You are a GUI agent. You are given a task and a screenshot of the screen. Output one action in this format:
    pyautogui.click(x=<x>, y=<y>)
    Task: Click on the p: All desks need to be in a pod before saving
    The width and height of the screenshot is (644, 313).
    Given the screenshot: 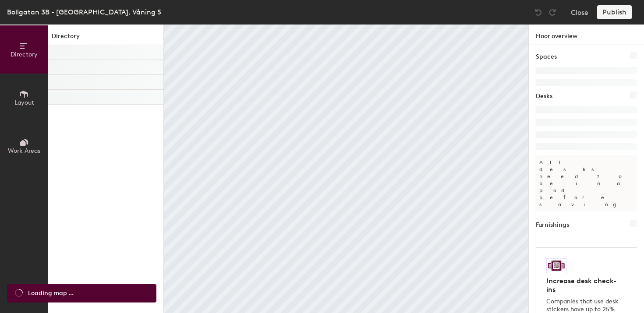 What is the action you would take?
    pyautogui.click(x=586, y=184)
    